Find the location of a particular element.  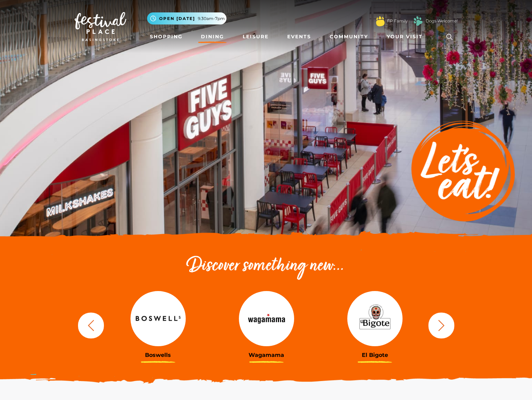

a: Boswells is located at coordinates (158, 324).